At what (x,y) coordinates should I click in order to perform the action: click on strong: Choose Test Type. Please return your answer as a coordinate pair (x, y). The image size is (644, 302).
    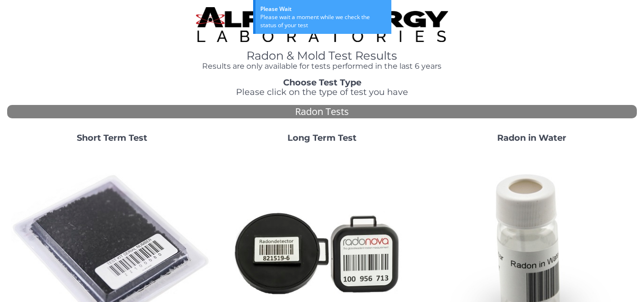
    Looking at the image, I should click on (323, 83).